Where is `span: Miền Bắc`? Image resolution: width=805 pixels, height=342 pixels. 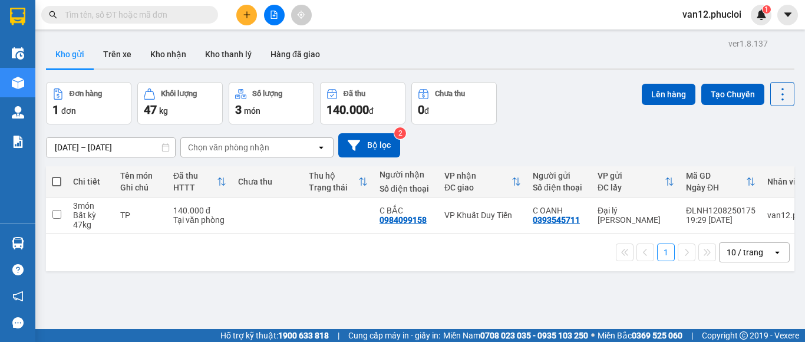 span: Miền Bắc is located at coordinates (640, 336).